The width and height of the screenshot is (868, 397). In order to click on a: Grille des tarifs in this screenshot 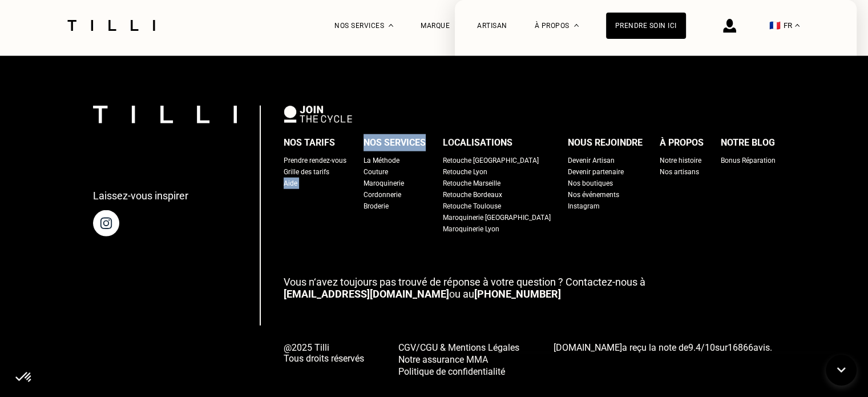, I will do `click(307, 172)`.